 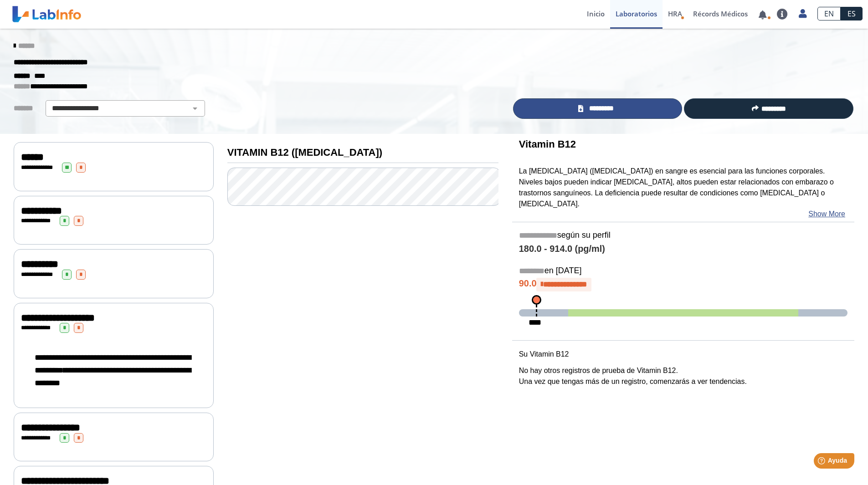 I want to click on b: Vitamin B12, so click(x=547, y=144).